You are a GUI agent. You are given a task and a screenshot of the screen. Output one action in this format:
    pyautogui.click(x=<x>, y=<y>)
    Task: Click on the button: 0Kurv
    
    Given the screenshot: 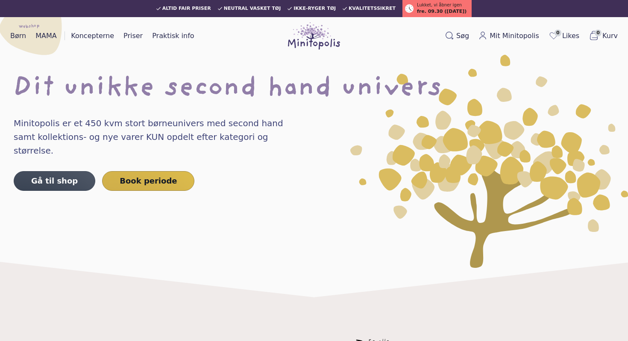 What is the action you would take?
    pyautogui.click(x=603, y=36)
    